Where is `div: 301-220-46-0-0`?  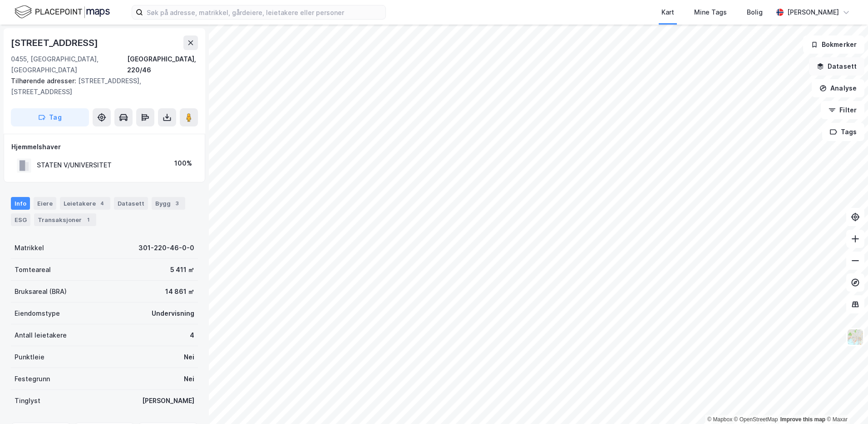
div: 301-220-46-0-0 is located at coordinates (166, 248).